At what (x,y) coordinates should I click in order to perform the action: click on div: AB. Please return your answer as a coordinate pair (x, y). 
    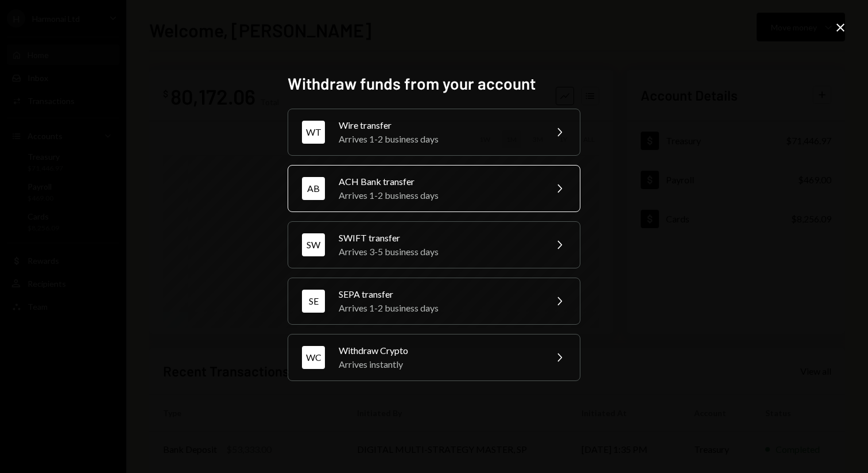
    Looking at the image, I should click on (314, 188).